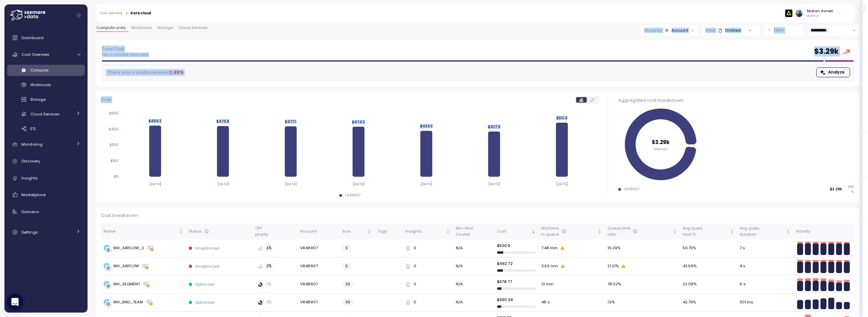 Image resolution: width=868 pixels, height=317 pixels. Describe the element at coordinates (46, 85) in the screenshot. I see `a: Workloads` at that location.